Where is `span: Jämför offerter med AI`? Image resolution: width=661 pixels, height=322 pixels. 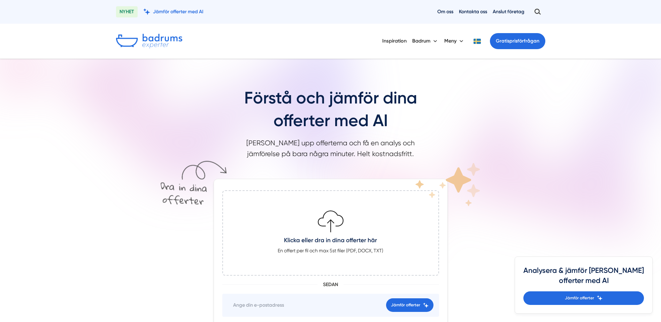 span: Jämför offerter med AI is located at coordinates (178, 11).